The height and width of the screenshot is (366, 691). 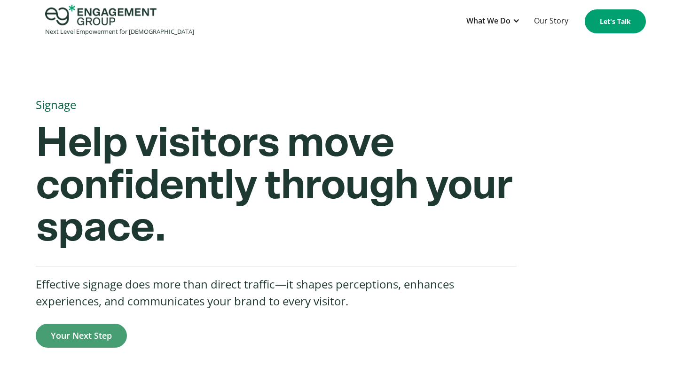 What do you see at coordinates (81, 336) in the screenshot?
I see `a: Your Next Step` at bounding box center [81, 336].